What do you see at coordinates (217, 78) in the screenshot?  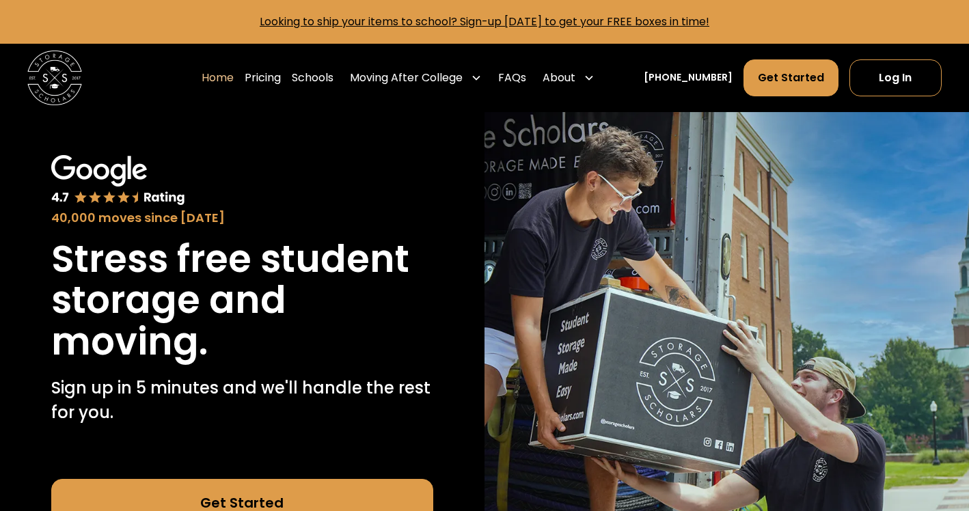 I see `a: Home` at bounding box center [217, 78].